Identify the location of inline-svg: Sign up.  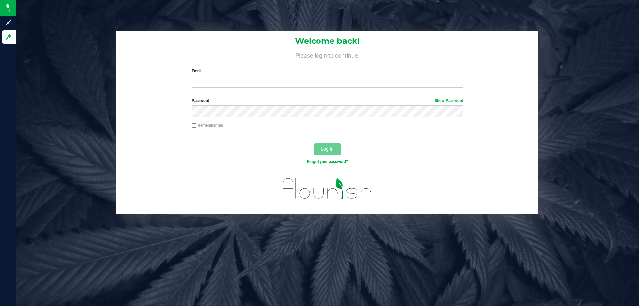
(8, 23).